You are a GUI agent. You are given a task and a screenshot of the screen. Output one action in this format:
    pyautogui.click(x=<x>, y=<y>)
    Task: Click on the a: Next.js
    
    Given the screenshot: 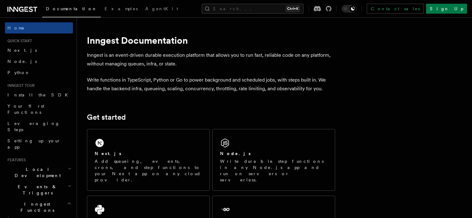 What is the action you would take?
    pyautogui.click(x=39, y=50)
    